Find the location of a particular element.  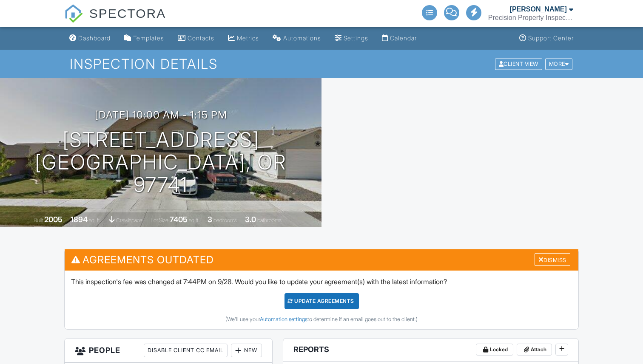

div: 3 is located at coordinates (209, 219).